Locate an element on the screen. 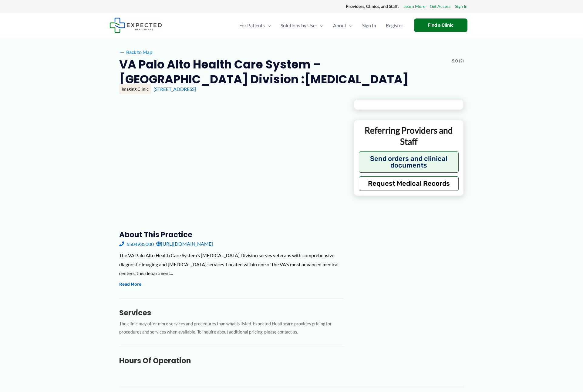 The width and height of the screenshot is (583, 392). a: Register is located at coordinates (394, 25).